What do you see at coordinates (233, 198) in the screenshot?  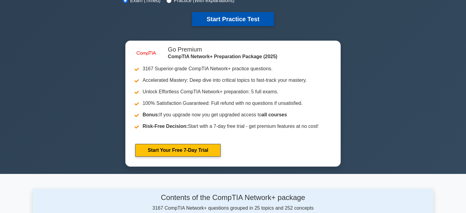 I see `h4: Contents of the CompTIA Network+ package` at bounding box center [233, 198].